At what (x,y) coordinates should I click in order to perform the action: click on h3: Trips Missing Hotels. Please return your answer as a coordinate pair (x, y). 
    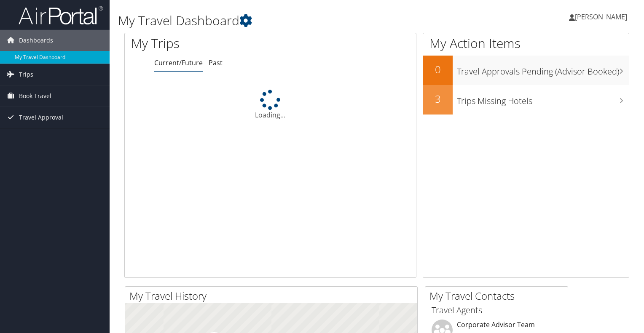
    Looking at the image, I should click on (543, 99).